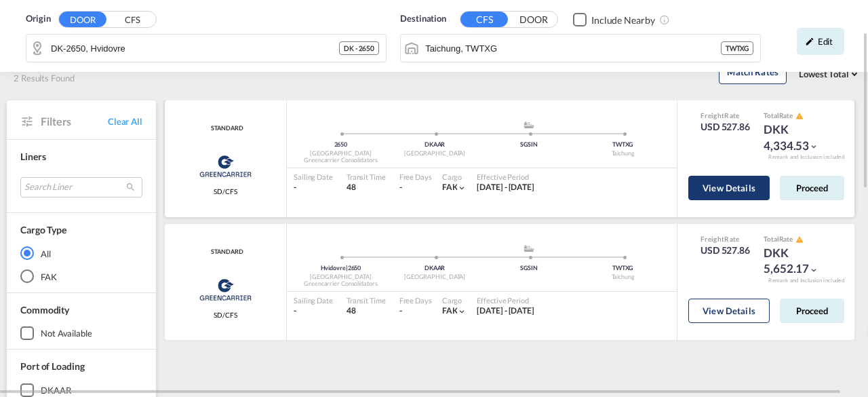 This screenshot has height=397, width=868. I want to click on md-select: Select: Lowest Total, so click(829, 72).